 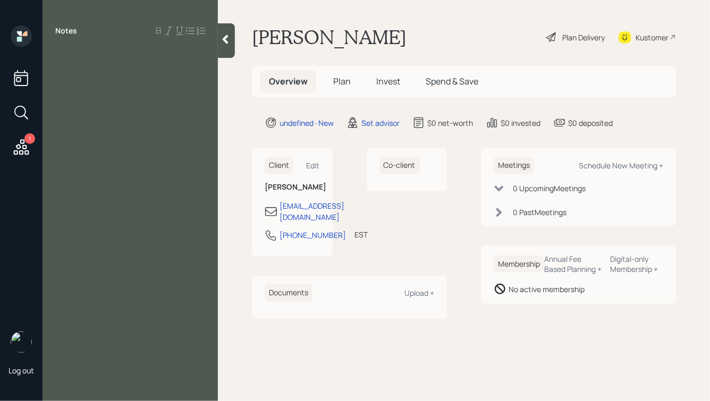 I want to click on div: Digital-only Membership +, so click(x=637, y=264).